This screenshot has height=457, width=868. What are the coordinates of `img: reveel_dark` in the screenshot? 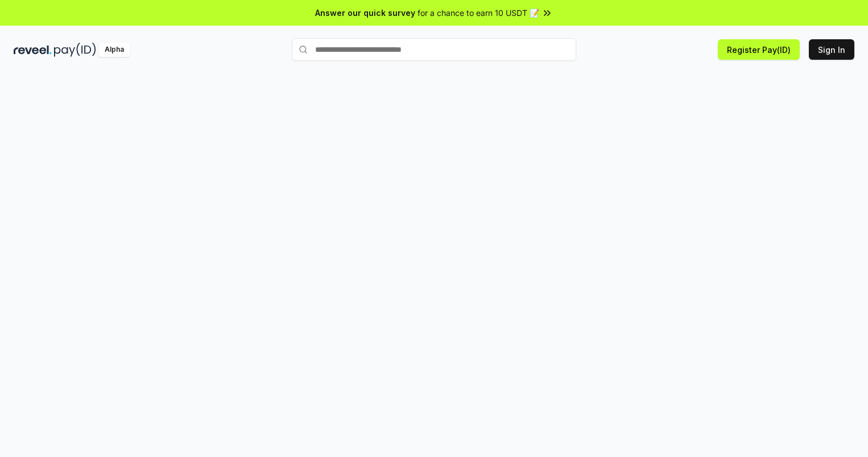 It's located at (33, 50).